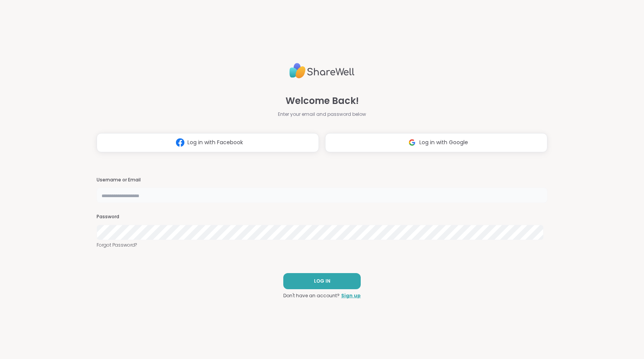  I want to click on a: Sign up, so click(351, 296).